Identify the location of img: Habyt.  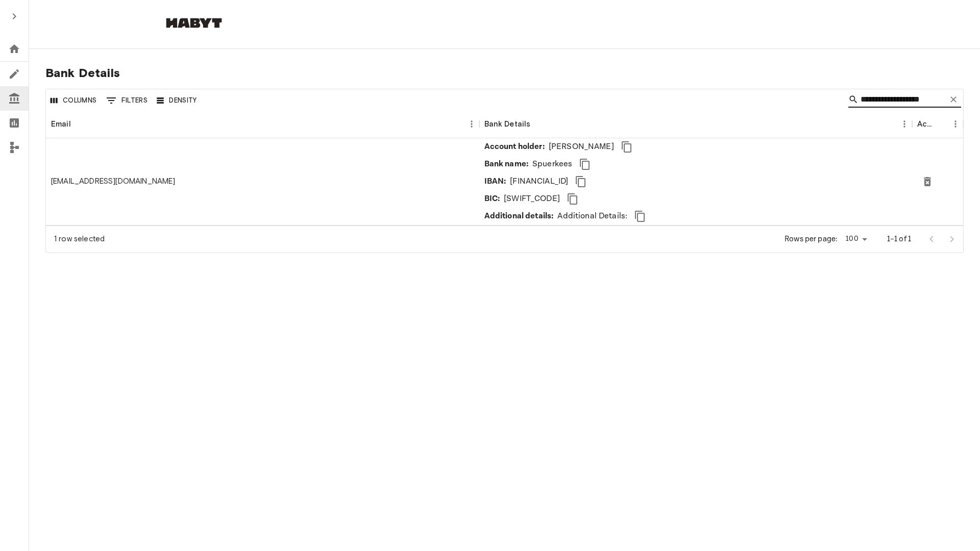
(194, 23).